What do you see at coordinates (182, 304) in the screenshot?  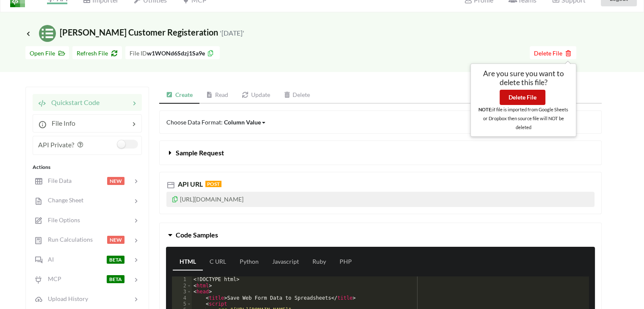 I see `div: 5` at bounding box center [182, 304].